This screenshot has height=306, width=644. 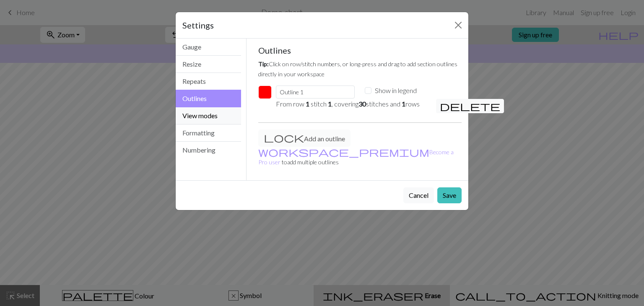 I want to click on label: Show in legend, so click(x=396, y=91).